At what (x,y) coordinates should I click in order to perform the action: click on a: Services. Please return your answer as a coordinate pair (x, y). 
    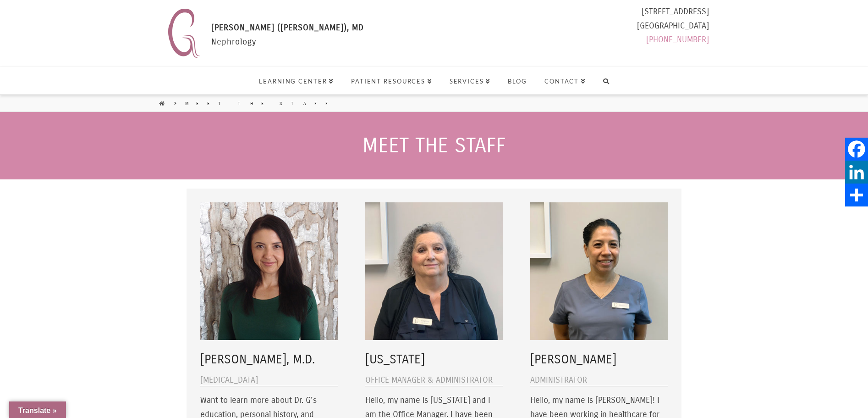
    Looking at the image, I should click on (470, 81).